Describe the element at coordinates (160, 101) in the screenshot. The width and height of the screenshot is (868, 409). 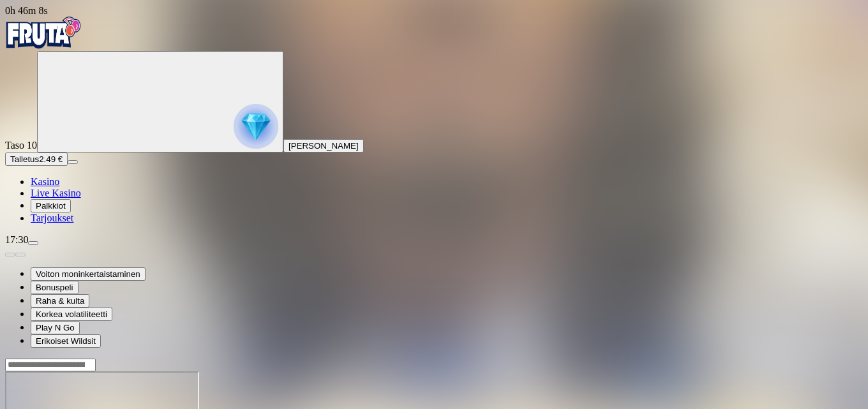
I see `button: reward progress` at that location.